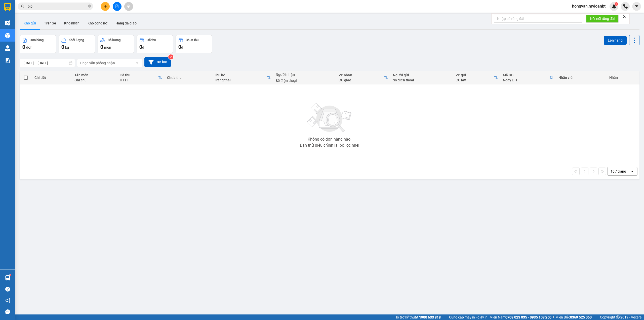 This screenshot has height=320, width=644. Describe the element at coordinates (422, 75) in the screenshot. I see `div: Người gửi` at that location.